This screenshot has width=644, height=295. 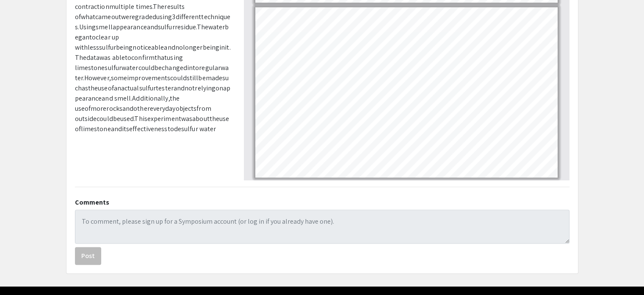 I want to click on span: everyday, so click(x=162, y=108).